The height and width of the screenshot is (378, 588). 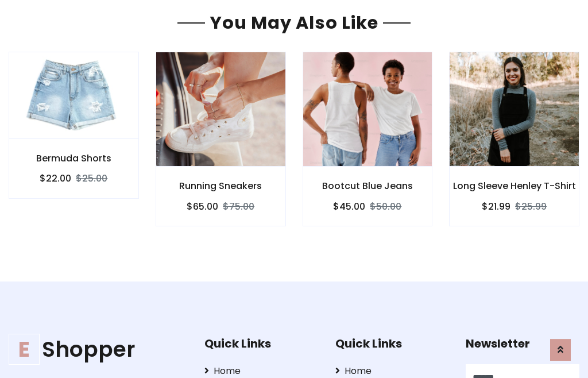 I want to click on a: Running Sneakers $65.00$75.00, so click(x=221, y=139).